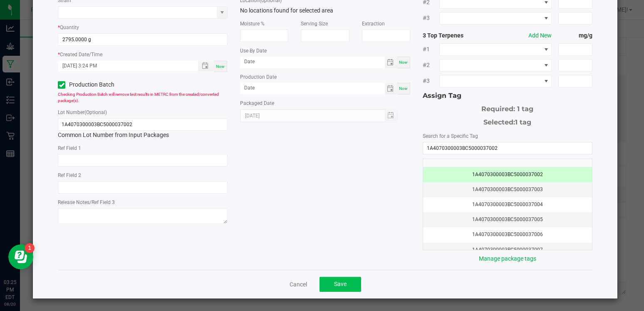 This screenshot has width=644, height=311. Describe the element at coordinates (507, 107) in the screenshot. I see `div: Required: 1 tag` at that location.